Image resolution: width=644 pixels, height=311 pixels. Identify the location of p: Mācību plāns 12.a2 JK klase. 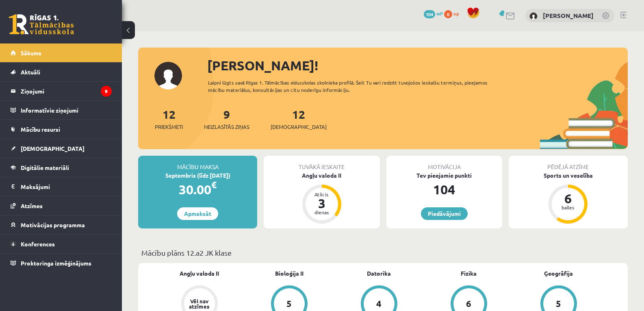
(383, 253).